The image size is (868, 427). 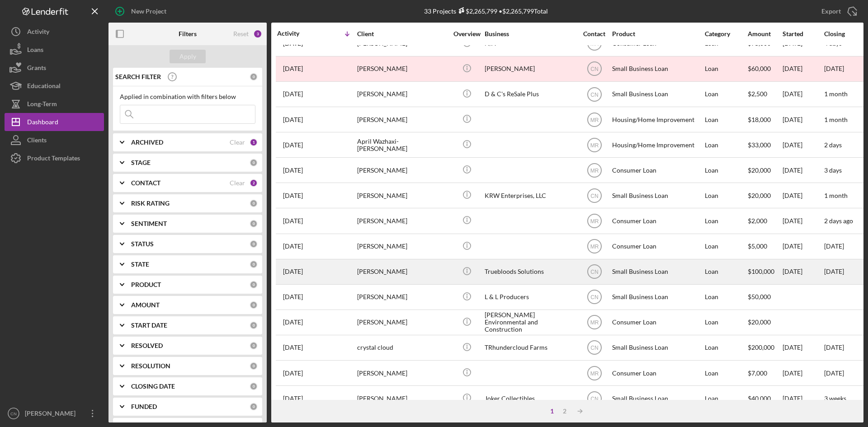 I want to click on b: SENTIMENT, so click(x=148, y=224).